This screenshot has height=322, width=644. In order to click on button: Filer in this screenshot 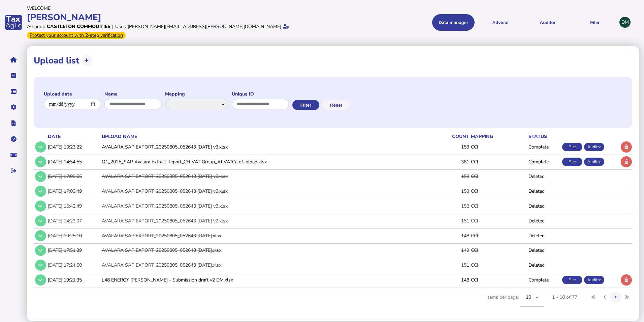, I will do `click(595, 23)`.